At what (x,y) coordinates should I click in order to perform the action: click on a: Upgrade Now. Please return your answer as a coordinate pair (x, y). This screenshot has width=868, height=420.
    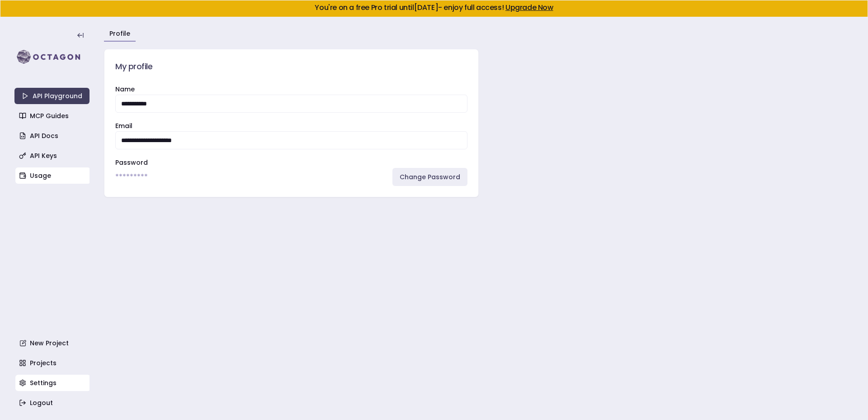
    Looking at the image, I should click on (529, 8).